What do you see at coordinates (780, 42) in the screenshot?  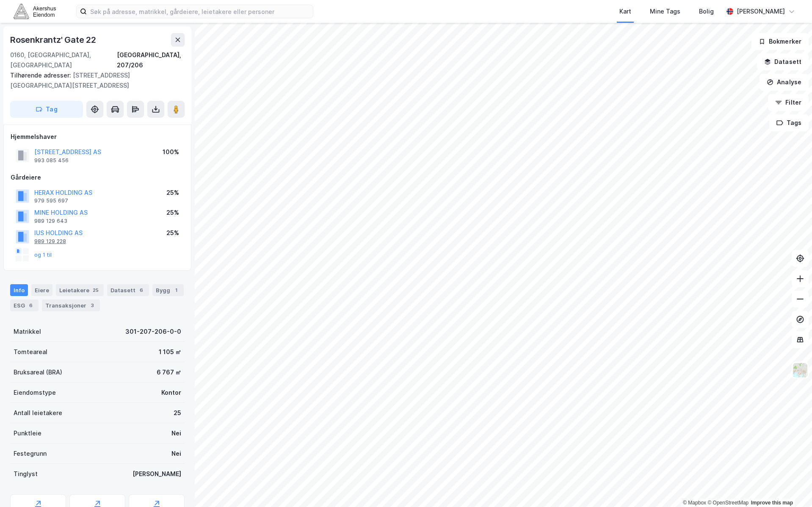 I see `button: Bokmerker` at bounding box center [780, 42].